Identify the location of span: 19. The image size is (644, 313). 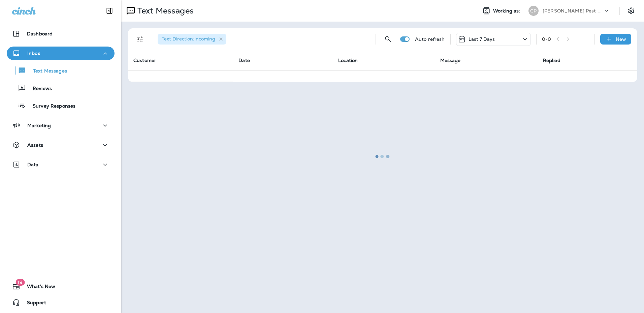
(20, 282).